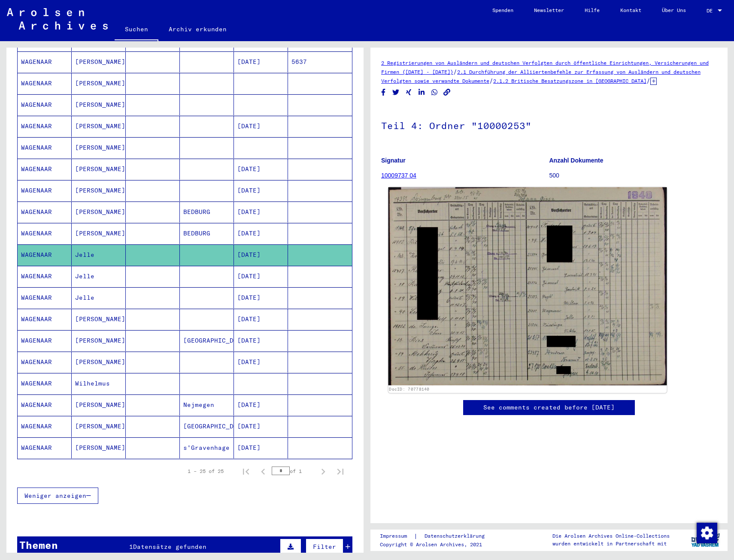 This screenshot has width=734, height=560. Describe the element at coordinates (611, 544) in the screenshot. I see `p: wurden entwickelt in Partnerschaft mit` at that location.